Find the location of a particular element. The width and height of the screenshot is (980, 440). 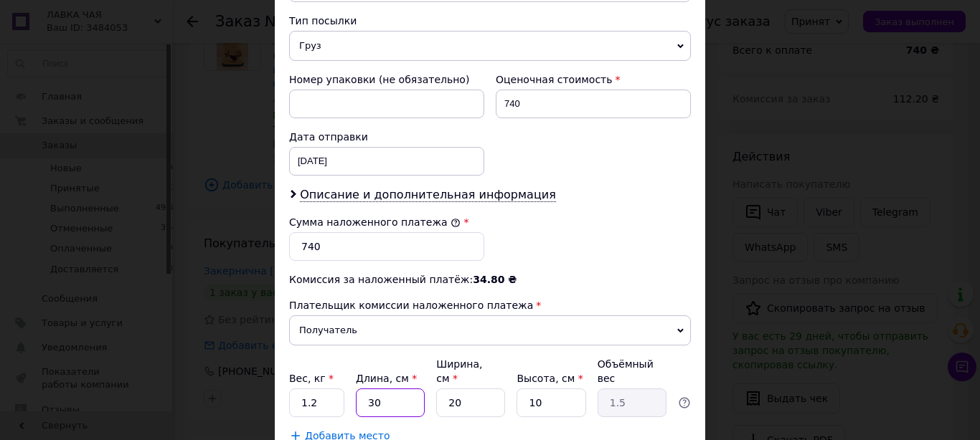

div: Оценочная стоимость is located at coordinates (593, 79).